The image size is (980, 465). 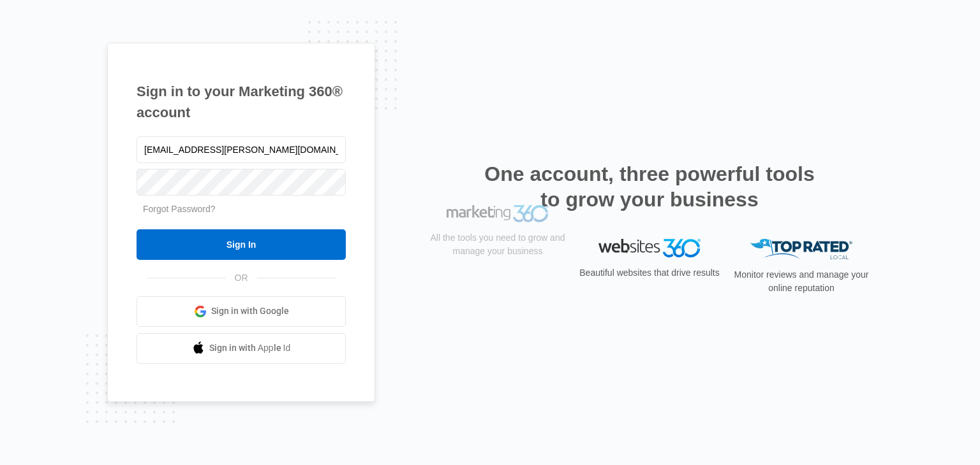 I want to click on span: Sign in with Apple Id, so click(x=250, y=348).